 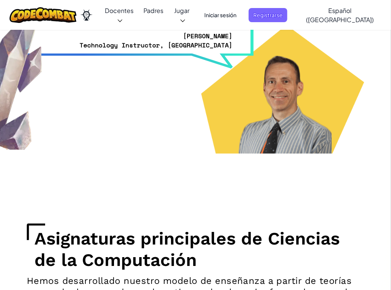 I want to click on img: CodeCombat logo, so click(x=43, y=15).